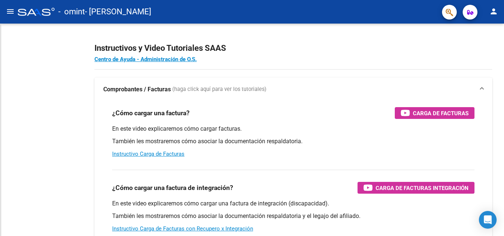  Describe the element at coordinates (434, 113) in the screenshot. I see `button: Carga de Facturas` at that location.